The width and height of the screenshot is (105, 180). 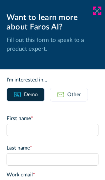 I want to click on div: Demo, so click(x=31, y=95).